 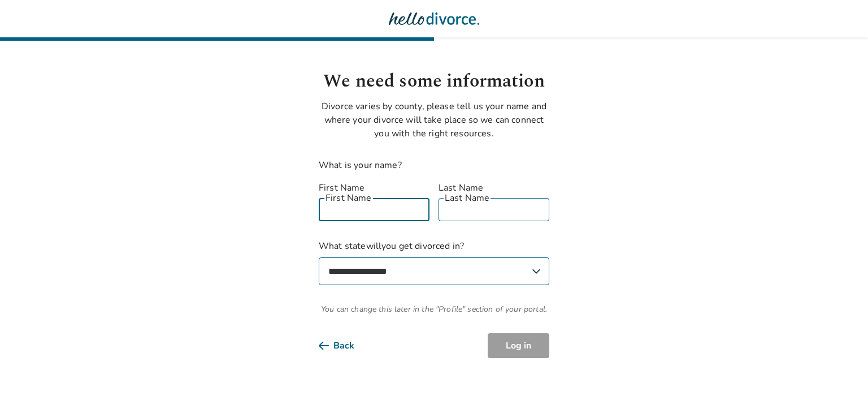 I want to click on h1: We need some information, so click(x=434, y=81).